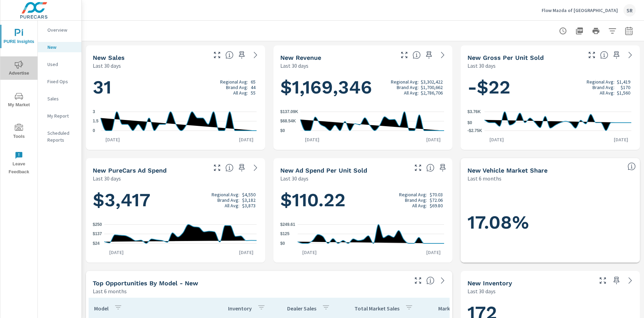  What do you see at coordinates (436, 206) in the screenshot?
I see `p: $69.80` at bounding box center [436, 206].